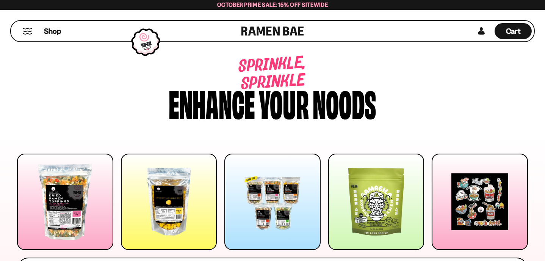  I want to click on span: Cart, so click(514, 31).